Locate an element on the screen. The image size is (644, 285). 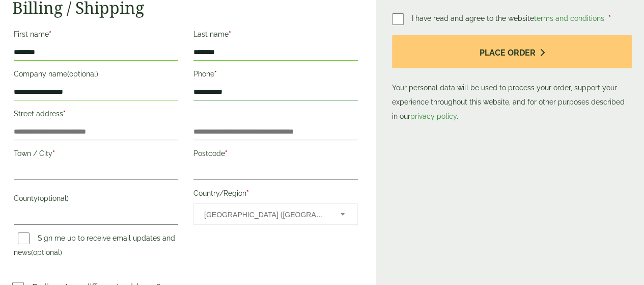
span: Country/Region is located at coordinates (275, 214).